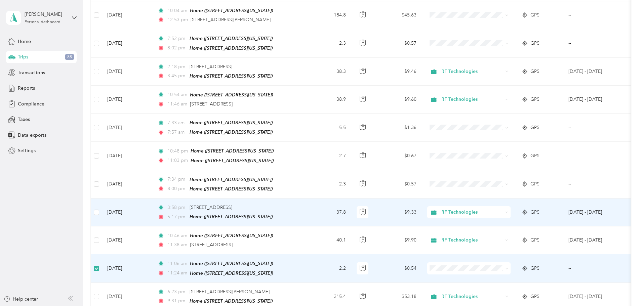  Describe the element at coordinates (177, 123) in the screenshot. I see `span: 7:33 am` at that location.